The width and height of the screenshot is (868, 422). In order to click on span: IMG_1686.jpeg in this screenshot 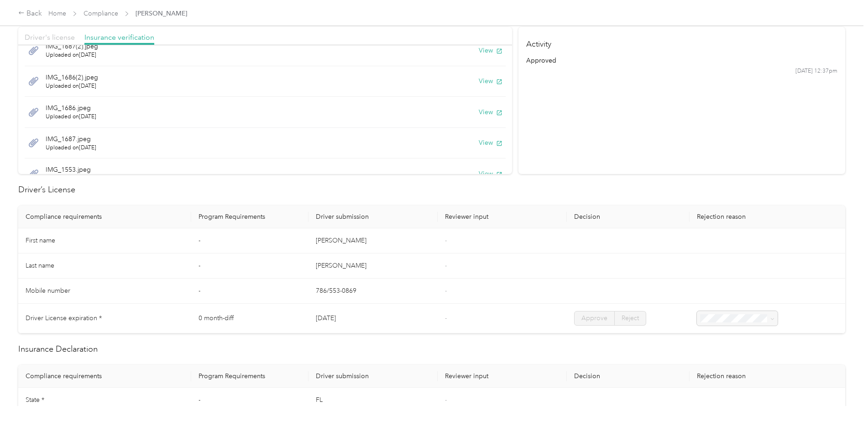, I will do `click(71, 108)`.